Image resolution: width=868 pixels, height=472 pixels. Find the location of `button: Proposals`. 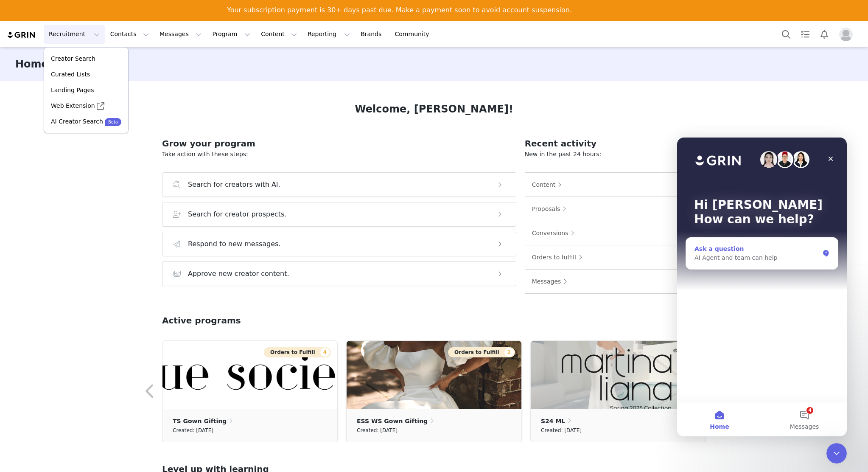

button: Proposals is located at coordinates (551, 209).